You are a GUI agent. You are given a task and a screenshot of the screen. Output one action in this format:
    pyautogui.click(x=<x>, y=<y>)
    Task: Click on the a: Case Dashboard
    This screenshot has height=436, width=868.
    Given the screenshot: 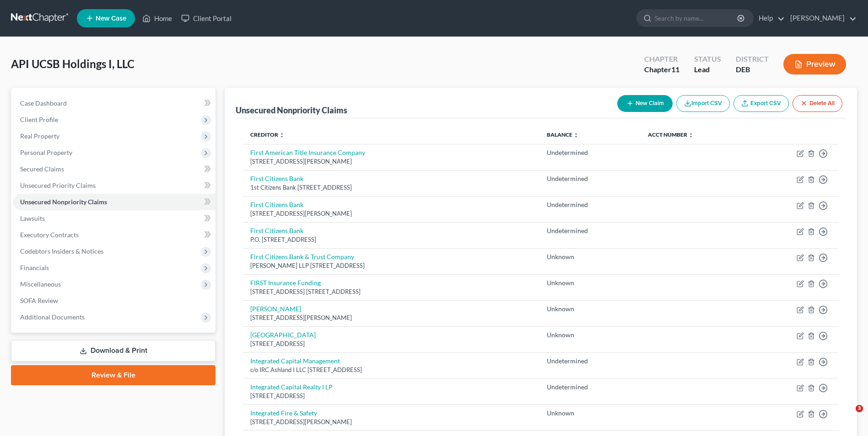 What is the action you would take?
    pyautogui.click(x=114, y=103)
    